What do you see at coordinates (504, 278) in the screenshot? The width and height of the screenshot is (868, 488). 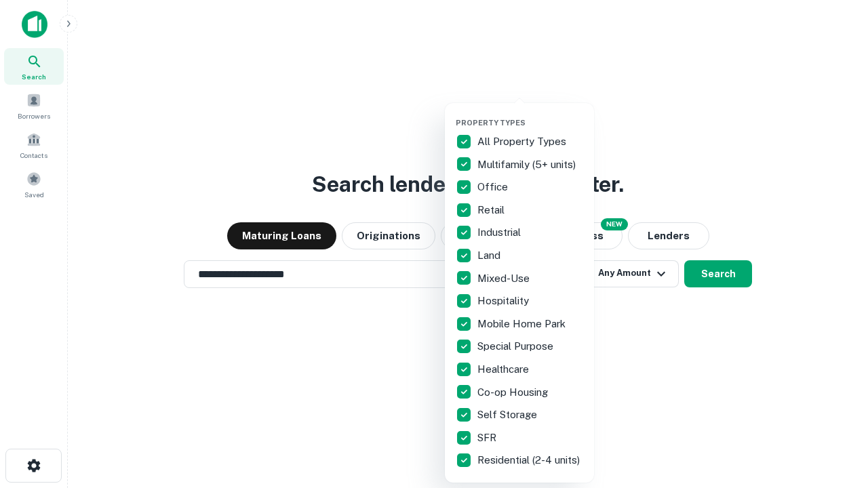 I see `p: Mixed-Use` at bounding box center [504, 278].